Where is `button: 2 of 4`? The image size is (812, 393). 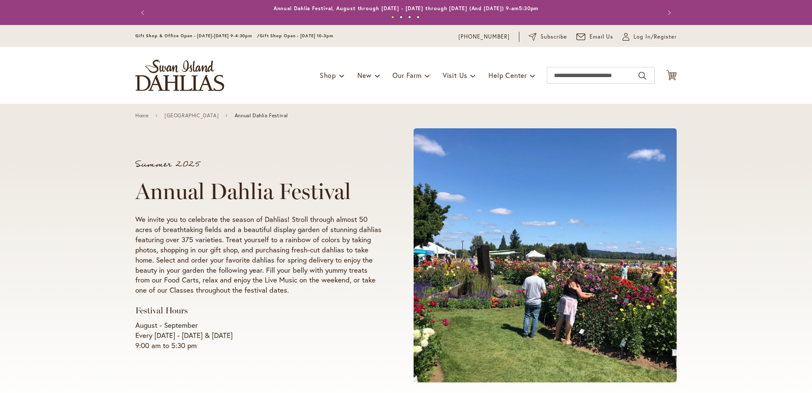 button: 2 of 4 is located at coordinates (401, 17).